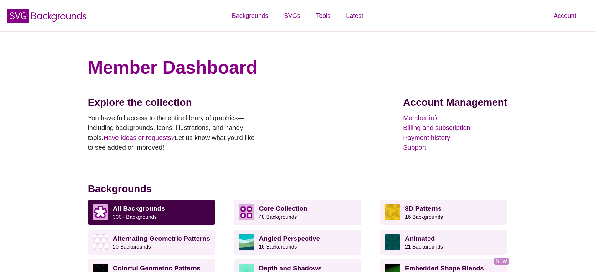 Image resolution: width=595 pixels, height=272 pixels. Describe the element at coordinates (139, 137) in the screenshot. I see `a: Have ideas or requests?` at that location.